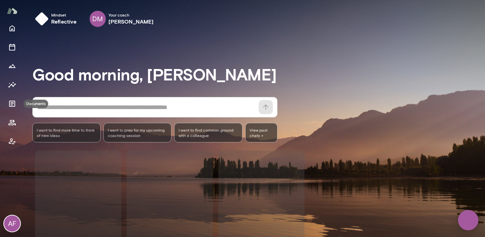 The height and width of the screenshot is (237, 485). Describe the element at coordinates (42, 19) in the screenshot. I see `img: mindset` at that location.